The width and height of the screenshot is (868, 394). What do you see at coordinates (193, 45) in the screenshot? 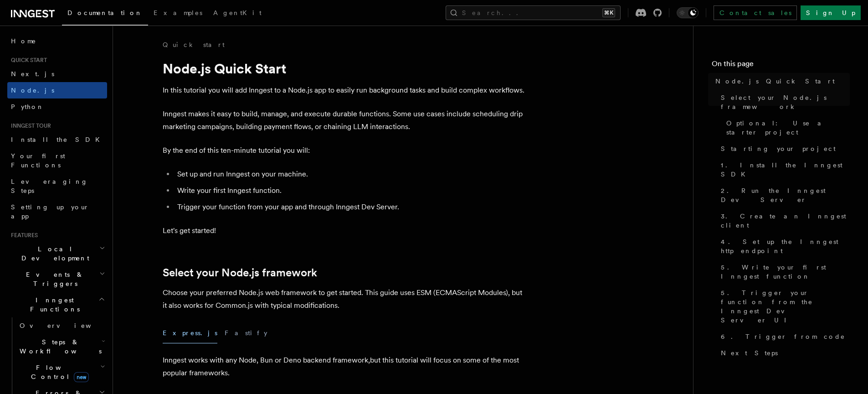
I see `a: Quick start` at bounding box center [193, 45].